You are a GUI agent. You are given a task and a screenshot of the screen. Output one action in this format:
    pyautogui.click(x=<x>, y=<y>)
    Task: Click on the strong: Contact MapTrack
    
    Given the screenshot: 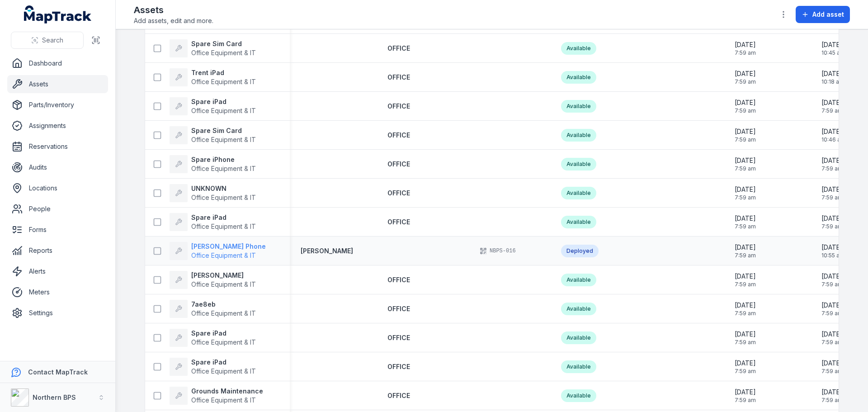 What is the action you would take?
    pyautogui.click(x=58, y=372)
    